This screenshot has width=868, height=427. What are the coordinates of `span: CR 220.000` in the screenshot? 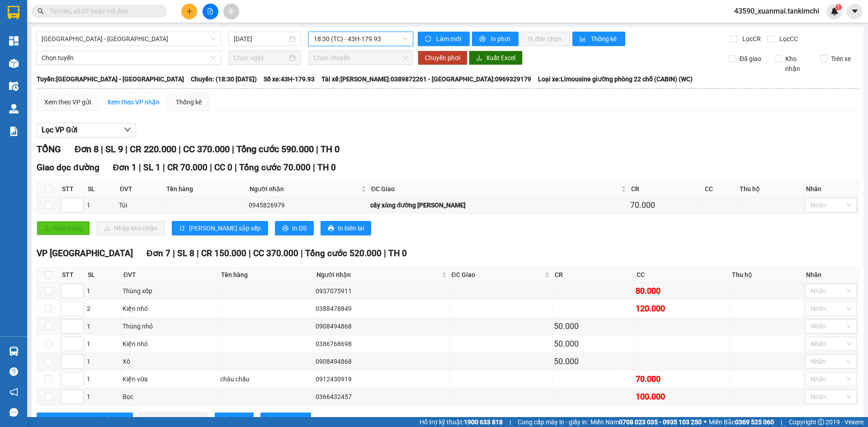 It's located at (153, 150).